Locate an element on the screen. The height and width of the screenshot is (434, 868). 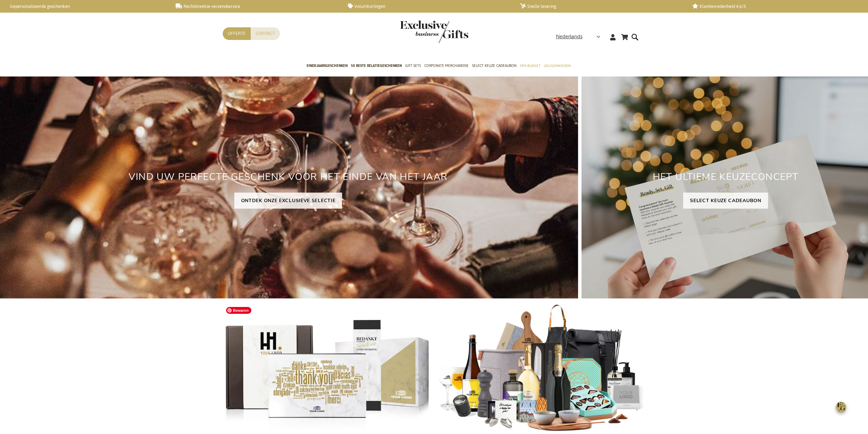
span: Gelegenheden is located at coordinates (557, 66).